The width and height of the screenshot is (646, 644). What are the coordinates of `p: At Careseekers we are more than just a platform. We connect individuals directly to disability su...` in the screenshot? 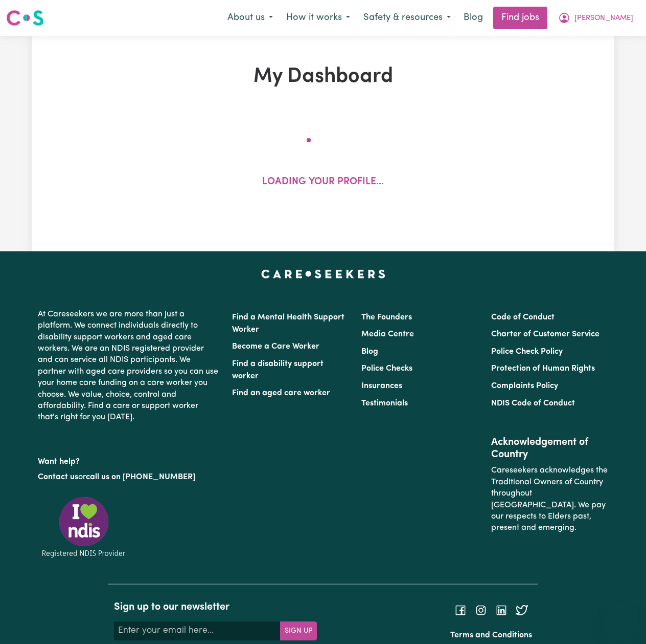 It's located at (129, 366).